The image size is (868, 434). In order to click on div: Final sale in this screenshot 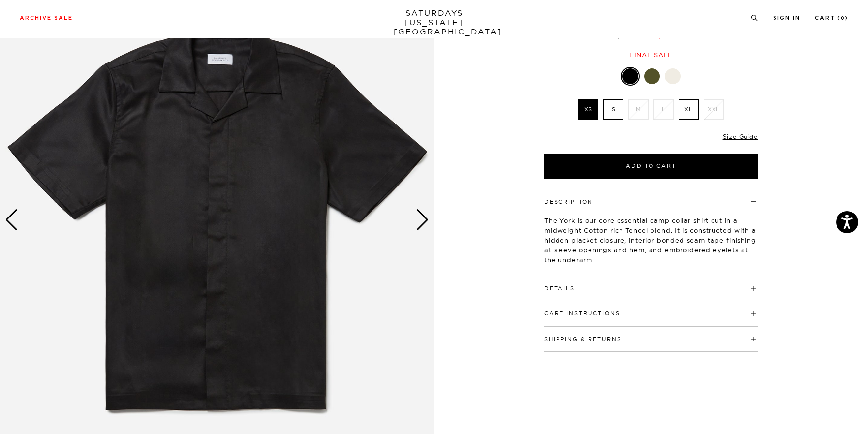, I will do `click(651, 54)`.